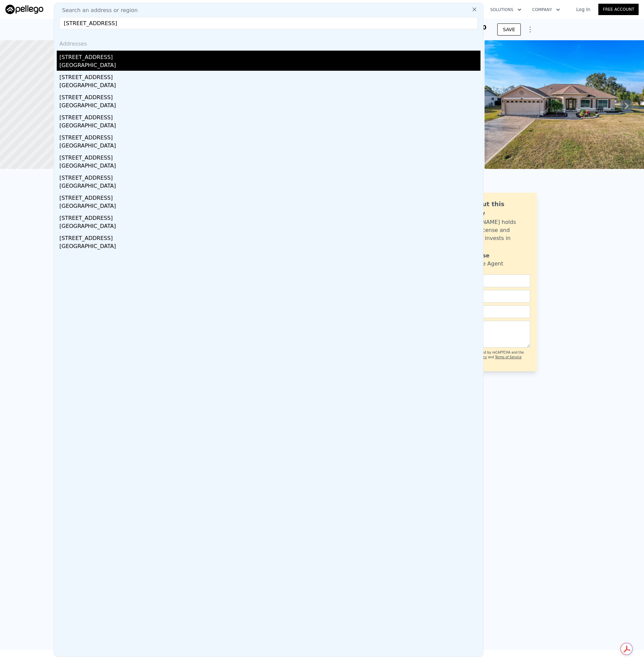  What do you see at coordinates (97, 11) in the screenshot?
I see `span: Search an address or region` at bounding box center [97, 11].